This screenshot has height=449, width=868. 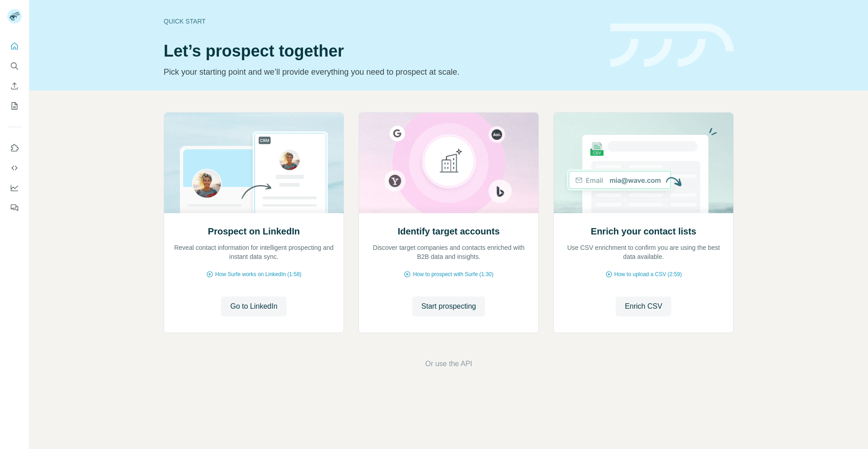 I want to click on h2: Prospect on LinkedIn, so click(x=253, y=231).